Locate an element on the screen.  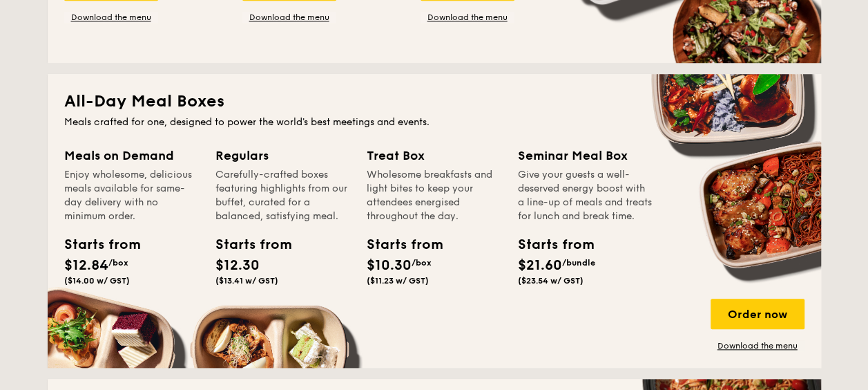
h2: All-Day Meal Boxes is located at coordinates (434, 102).